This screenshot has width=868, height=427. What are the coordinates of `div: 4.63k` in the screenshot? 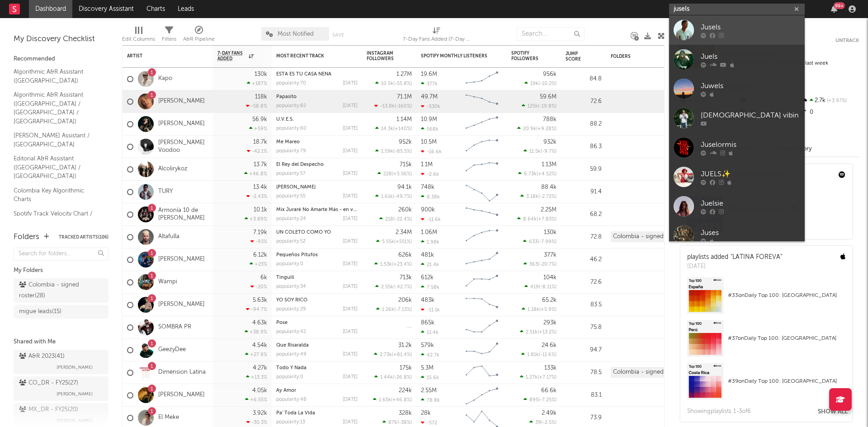 It's located at (259, 322).